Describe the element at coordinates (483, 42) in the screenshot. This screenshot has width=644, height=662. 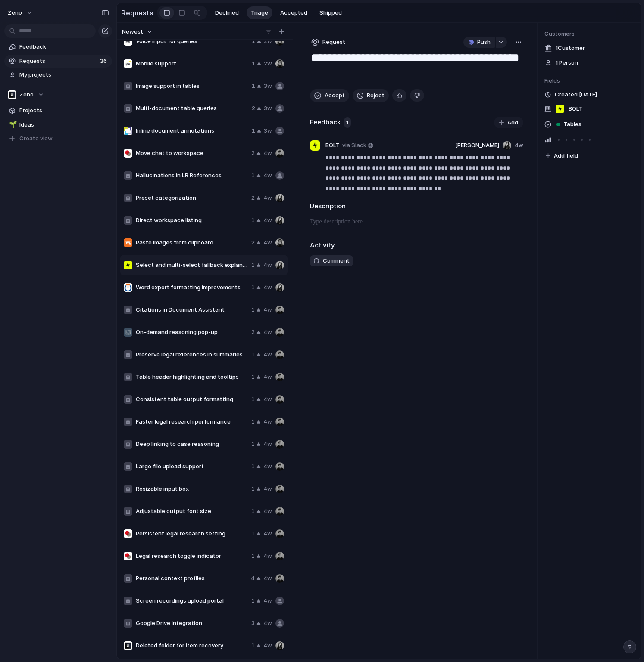
I see `span: Push` at that location.